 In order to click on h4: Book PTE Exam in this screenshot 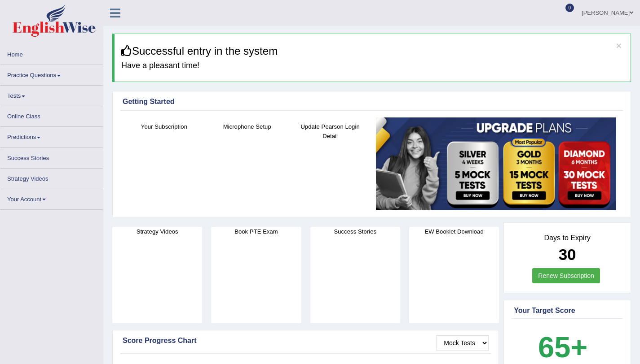, I will do `click(256, 231)`.